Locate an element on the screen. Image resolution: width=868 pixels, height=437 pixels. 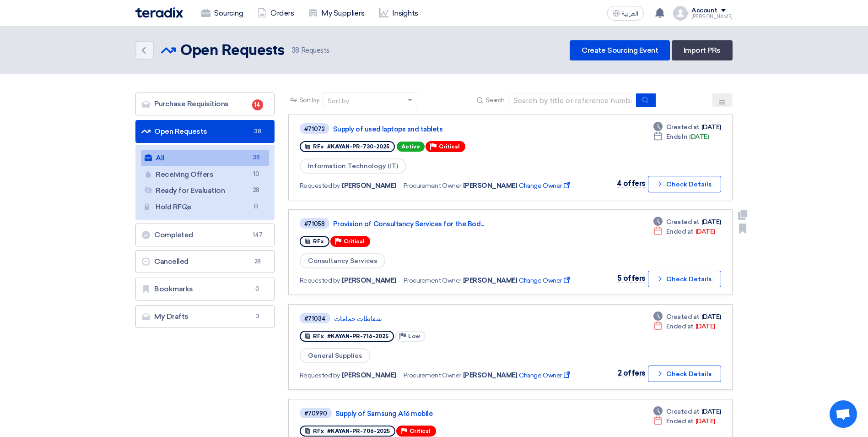
span: Requests is located at coordinates (311, 51).